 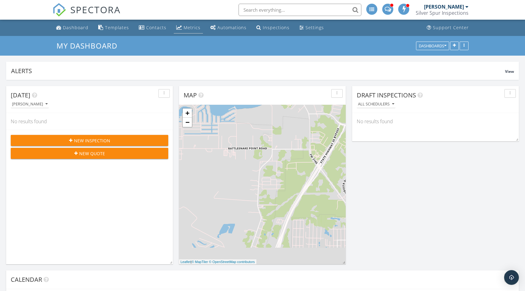 I want to click on input: Search everything..., so click(x=300, y=10).